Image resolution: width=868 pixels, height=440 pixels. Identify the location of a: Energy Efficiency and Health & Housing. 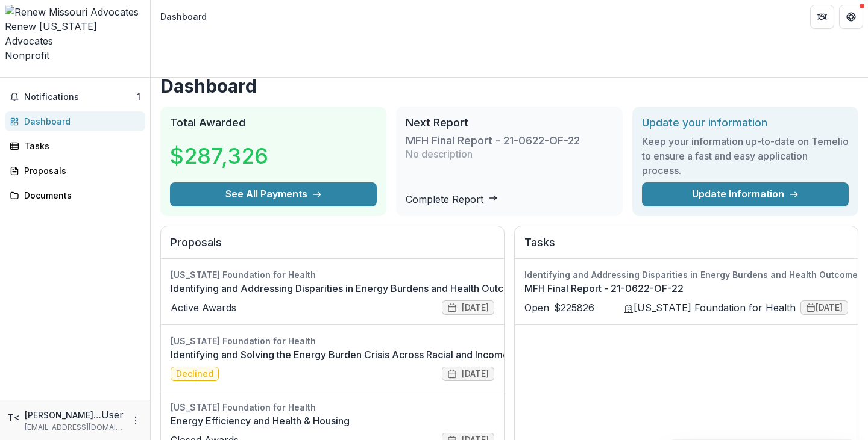
(332, 421).